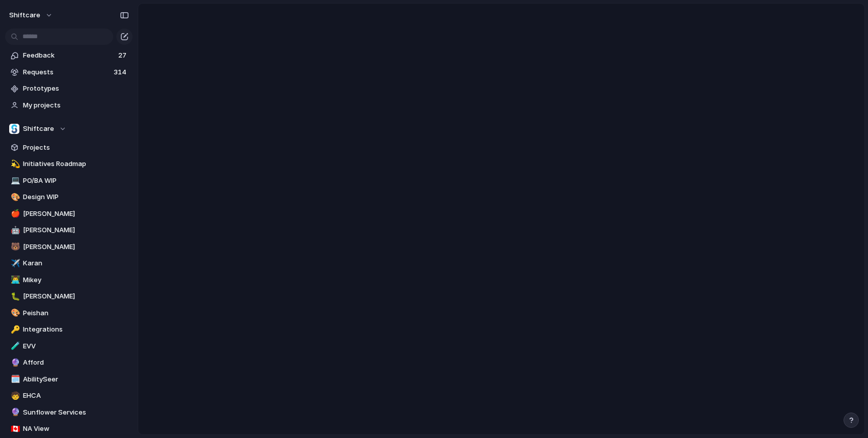 The width and height of the screenshot is (868, 438). Describe the element at coordinates (67, 72) in the screenshot. I see `span: Requests` at that location.